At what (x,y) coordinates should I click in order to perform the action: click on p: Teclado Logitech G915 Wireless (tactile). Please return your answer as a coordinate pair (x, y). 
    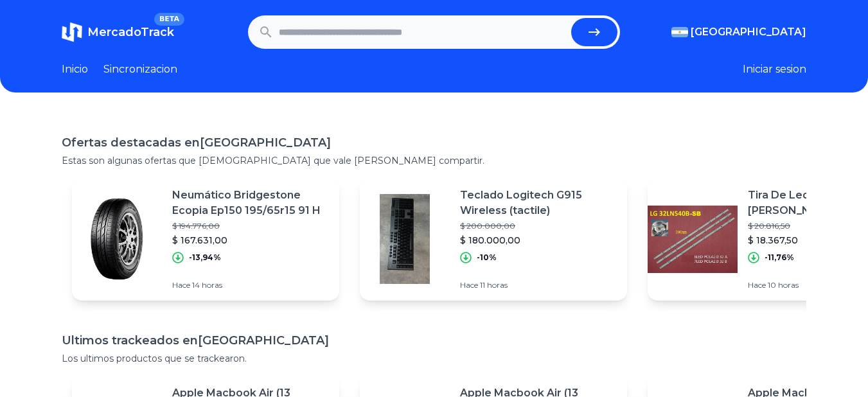
    Looking at the image, I should click on (538, 203).